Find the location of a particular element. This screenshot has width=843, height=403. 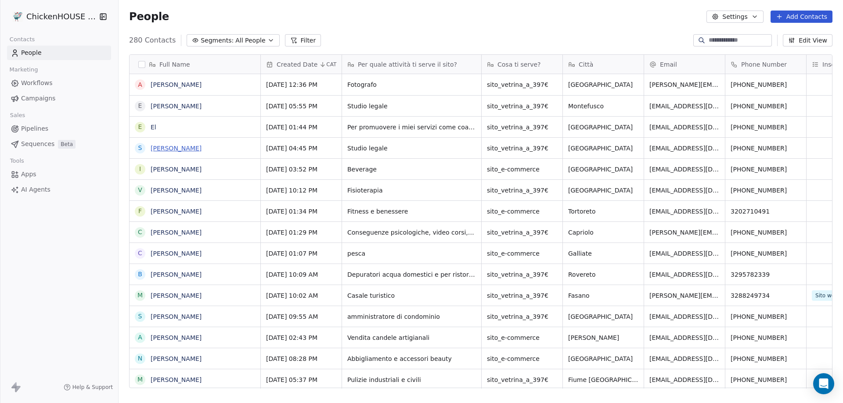

div: grid is located at coordinates (195, 231).